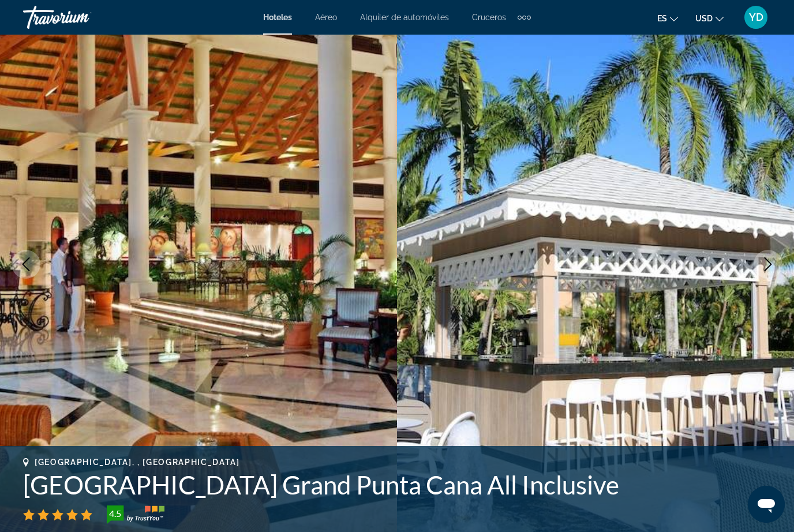  What do you see at coordinates (136, 515) in the screenshot?
I see `img: trustyou-badge-hor.svg` at bounding box center [136, 515].